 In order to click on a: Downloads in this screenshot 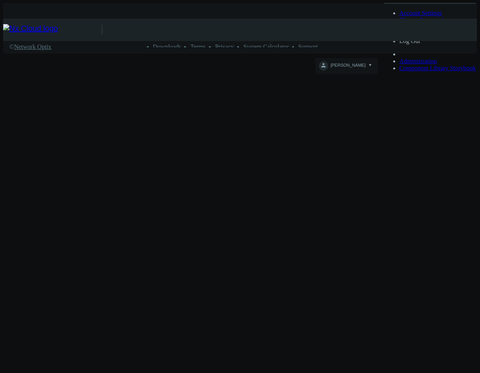, I will do `click(167, 47)`.